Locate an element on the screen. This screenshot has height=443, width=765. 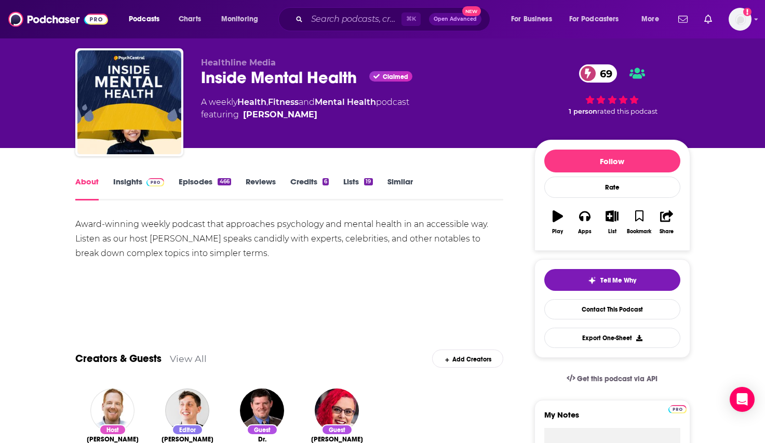
a: Lists19 is located at coordinates (358, 188).